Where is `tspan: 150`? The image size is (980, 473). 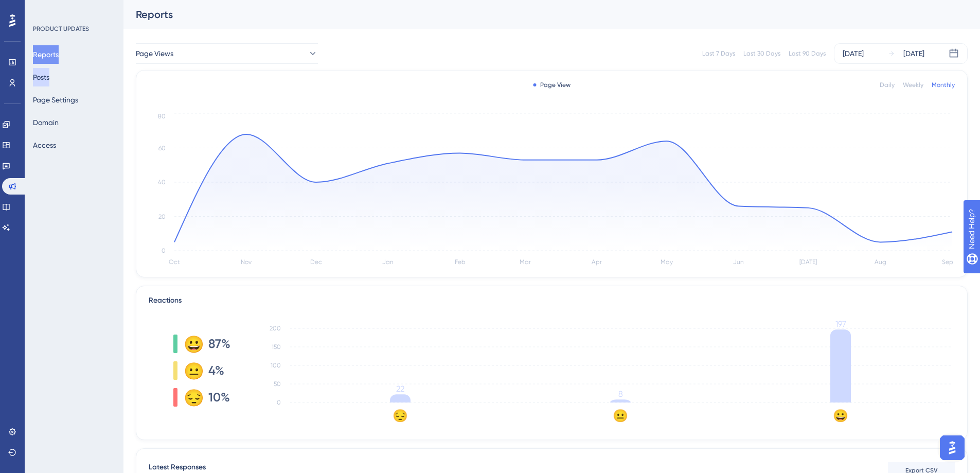
tspan: 150 is located at coordinates (276, 347).